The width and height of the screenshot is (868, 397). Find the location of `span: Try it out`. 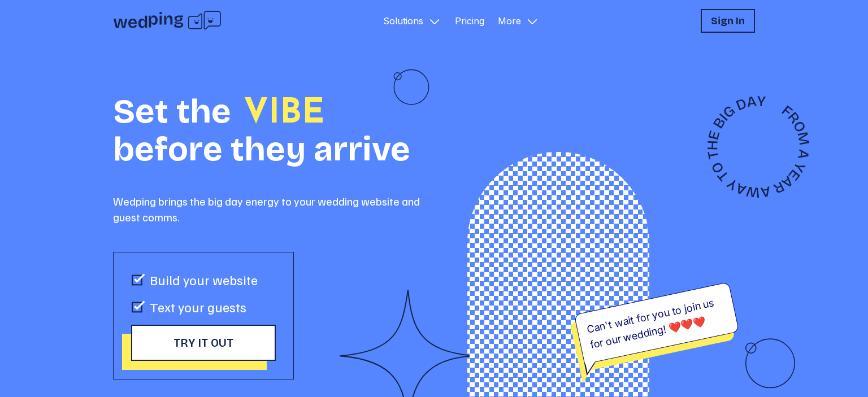

span: Try it out is located at coordinates (203, 343).